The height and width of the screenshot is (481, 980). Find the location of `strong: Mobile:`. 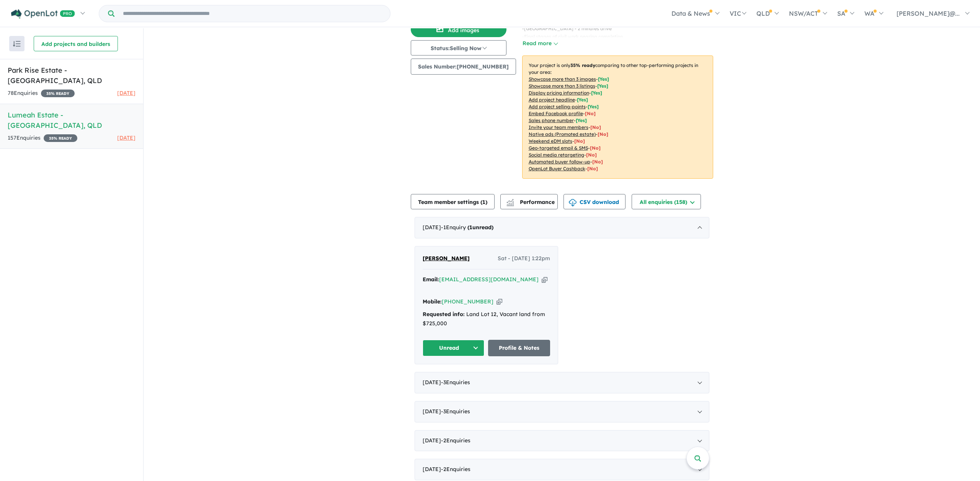

strong: Mobile: is located at coordinates (432, 302).